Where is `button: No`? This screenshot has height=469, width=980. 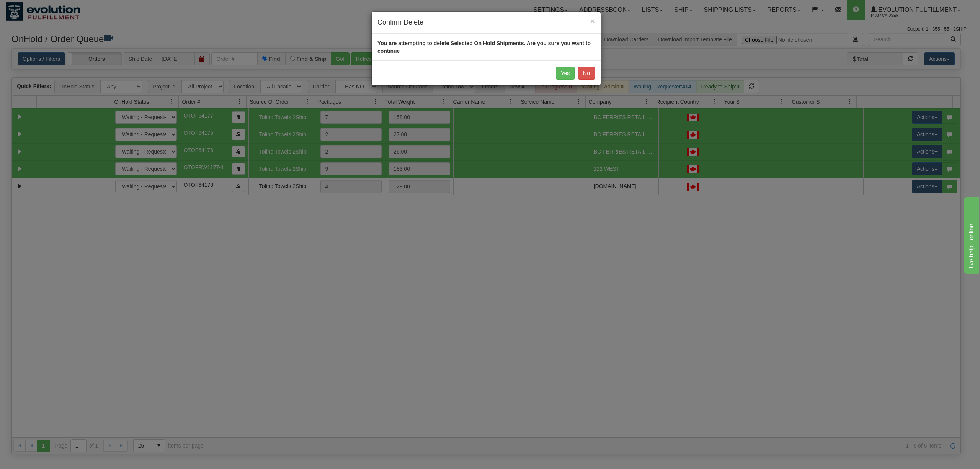
button: No is located at coordinates (587, 73).